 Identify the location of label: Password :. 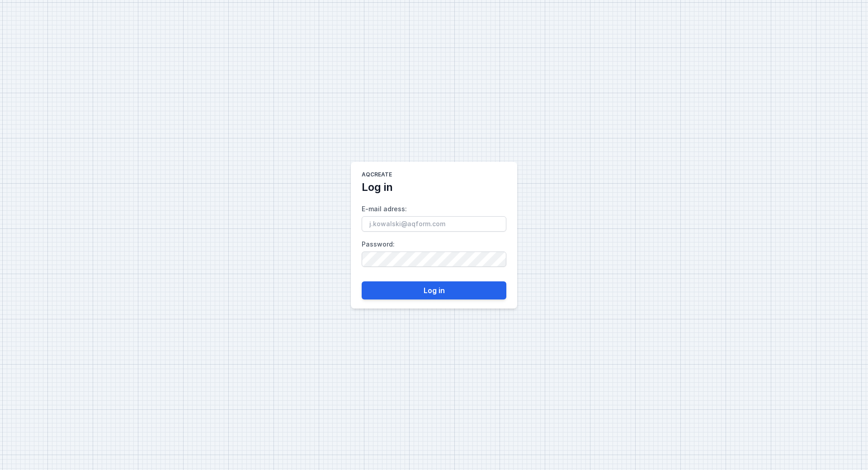
(434, 252).